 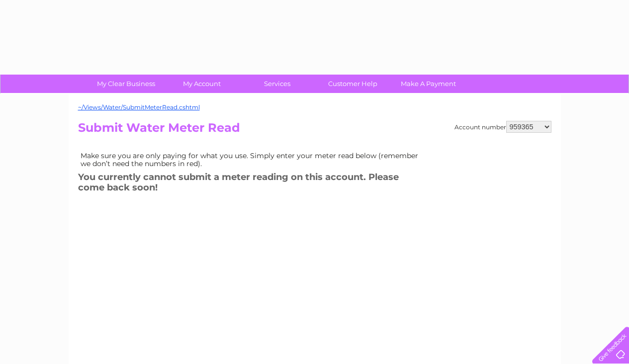 I want to click on h3: You currently cannot submit a meter reading on this account. Please come back soon!, so click(x=253, y=183).